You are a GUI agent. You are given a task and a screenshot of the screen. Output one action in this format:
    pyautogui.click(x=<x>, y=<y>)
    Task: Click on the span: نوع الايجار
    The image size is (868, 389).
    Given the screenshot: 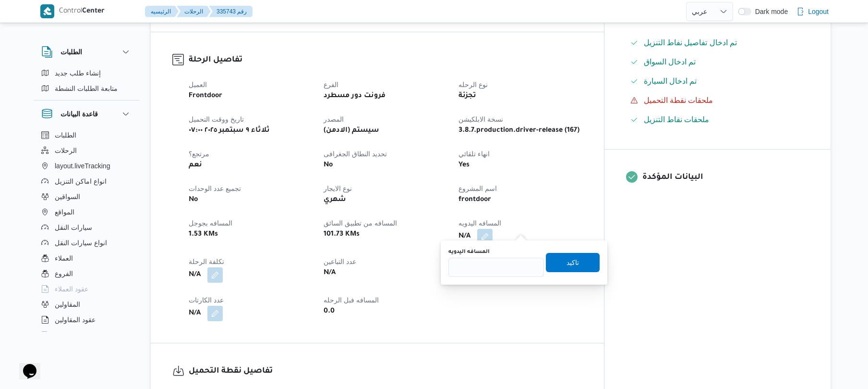 What is the action you would take?
    pyautogui.click(x=337, y=189)
    